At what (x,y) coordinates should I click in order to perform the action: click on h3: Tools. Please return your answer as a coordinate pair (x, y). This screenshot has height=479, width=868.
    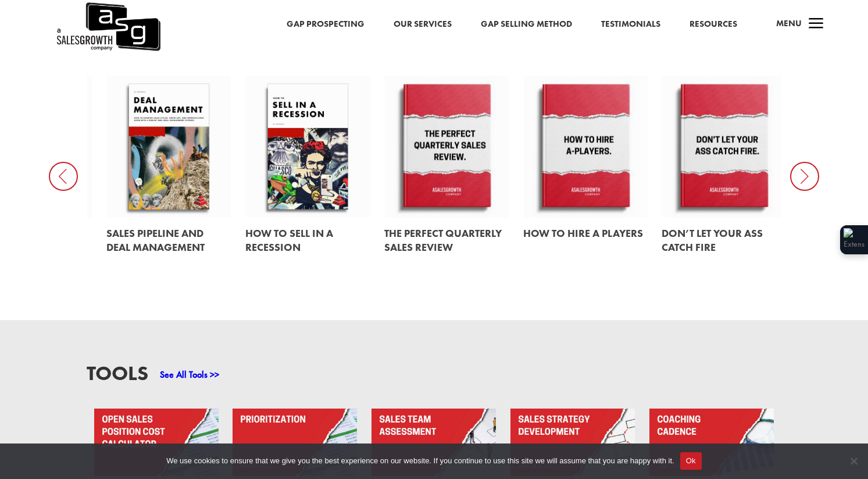
    Looking at the image, I should click on (117, 376).